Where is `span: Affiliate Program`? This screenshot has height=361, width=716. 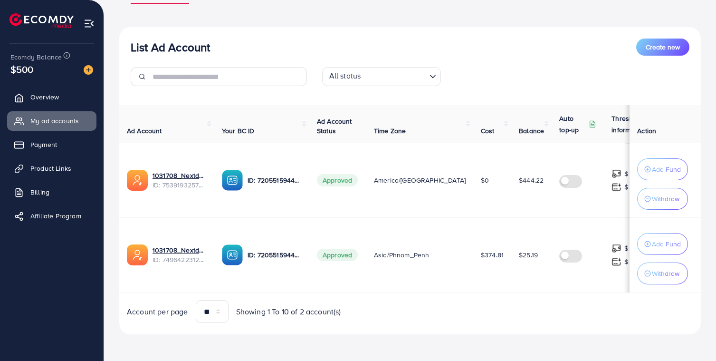 span: Affiliate Program is located at coordinates (56, 216).